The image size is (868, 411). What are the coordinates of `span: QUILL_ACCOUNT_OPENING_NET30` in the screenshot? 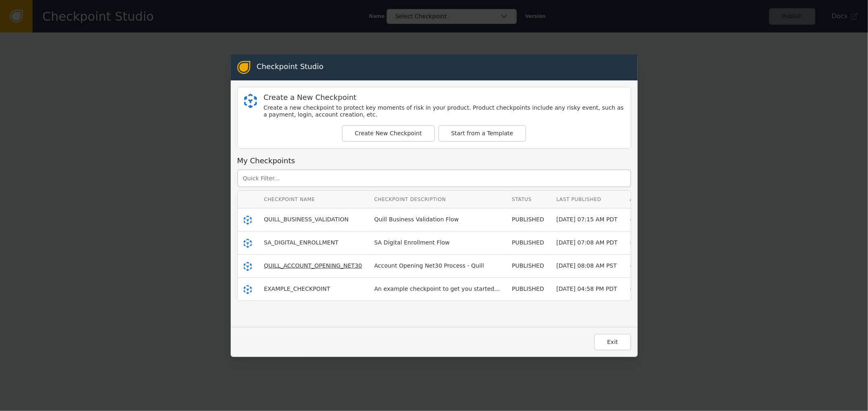 It's located at (313, 265).